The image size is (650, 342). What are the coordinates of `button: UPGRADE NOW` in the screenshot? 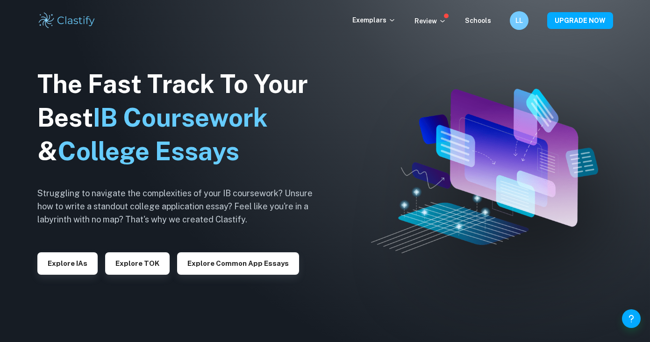 It's located at (580, 21).